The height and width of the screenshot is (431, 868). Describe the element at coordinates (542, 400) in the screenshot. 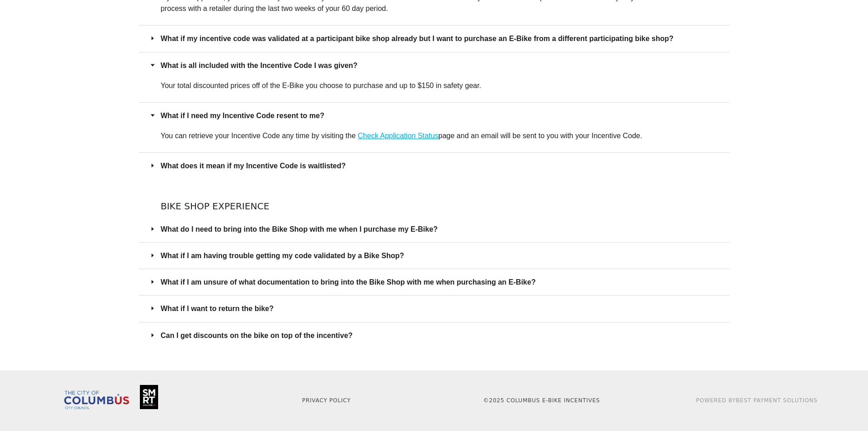

I see `p: © 2025 Columbus E-Bike Incentives` at that location.